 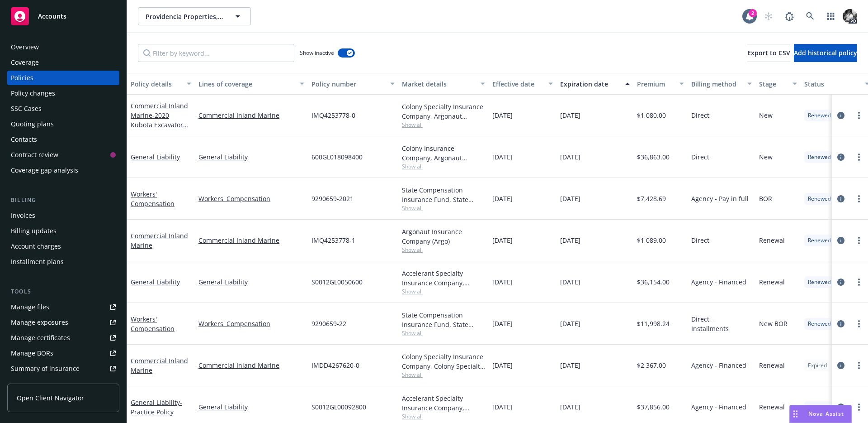 I want to click on span: $1,089.00, so click(x=652, y=240).